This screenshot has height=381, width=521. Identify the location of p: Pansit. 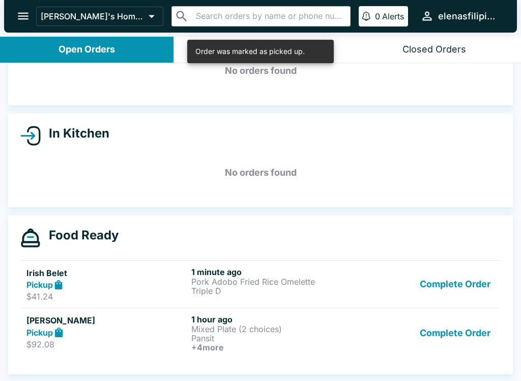
(272, 338).